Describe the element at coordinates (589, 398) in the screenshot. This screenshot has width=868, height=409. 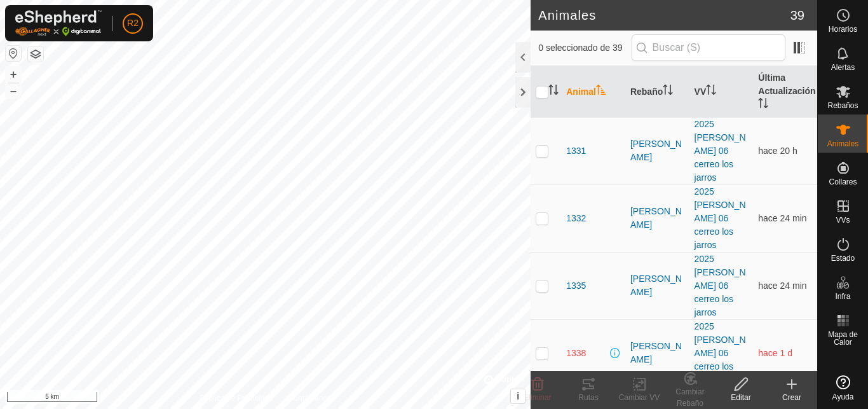
I see `div: Rutas` at that location.